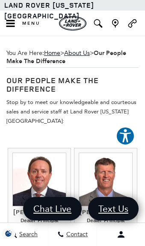  What do you see at coordinates (73, 23) in the screenshot?
I see `img: Land Rover` at bounding box center [73, 23].